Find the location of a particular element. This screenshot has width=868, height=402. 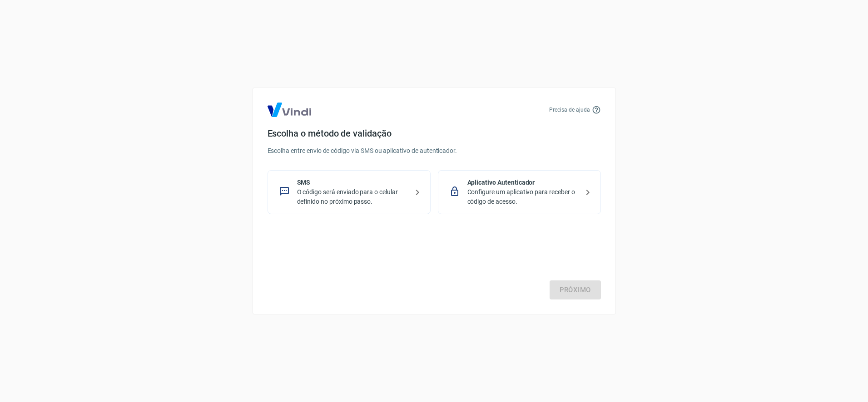

p: O código será enviado para o celular definido no próximo passo. is located at coordinates (353, 197).